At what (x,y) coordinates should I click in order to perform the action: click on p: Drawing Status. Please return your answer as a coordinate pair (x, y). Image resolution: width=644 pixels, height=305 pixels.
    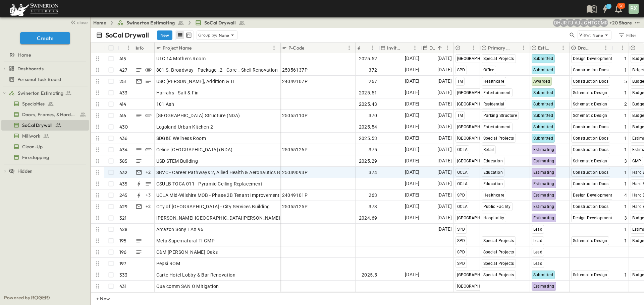
    Looking at the image, I should click on (585, 48).